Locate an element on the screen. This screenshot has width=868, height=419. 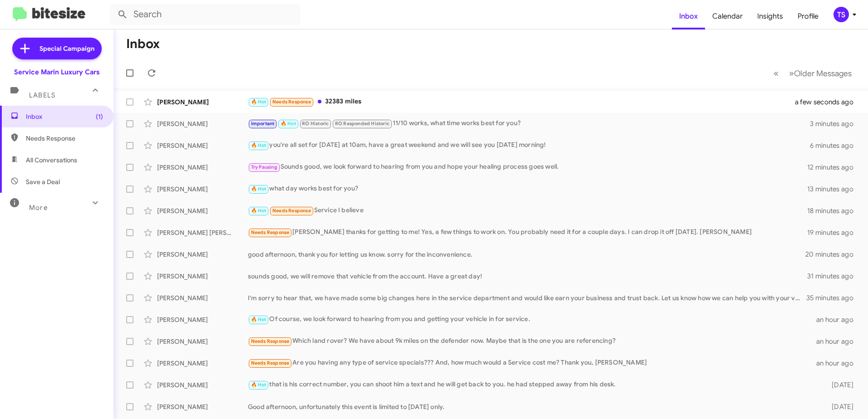
span: Labels is located at coordinates (42, 95).